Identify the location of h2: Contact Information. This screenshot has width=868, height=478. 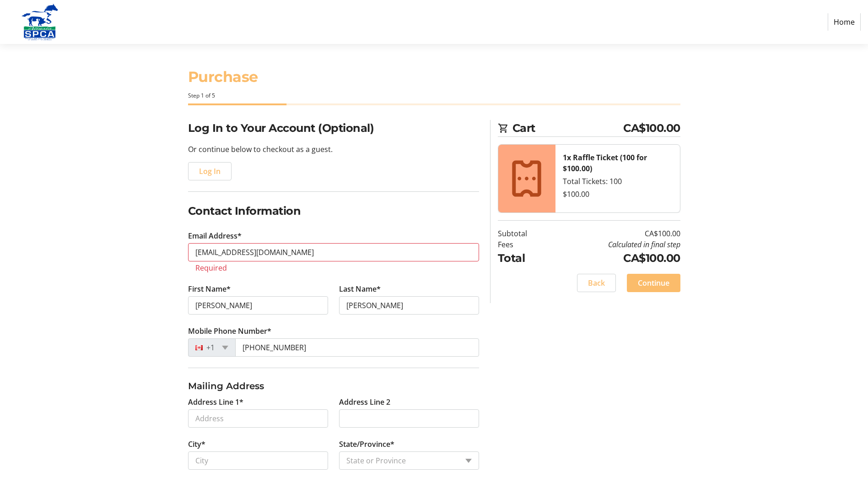
(333, 211).